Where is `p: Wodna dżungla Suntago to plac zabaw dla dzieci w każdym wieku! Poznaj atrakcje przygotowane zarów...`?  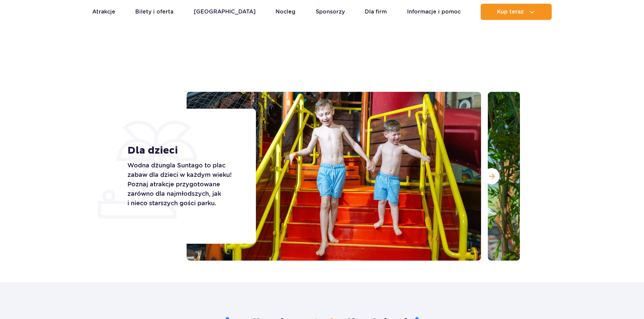
p: Wodna dżungla Suntago to plac zabaw dla dzieci w każdym wieku! Poznaj atrakcje przygotowane zarów... is located at coordinates (184, 184).